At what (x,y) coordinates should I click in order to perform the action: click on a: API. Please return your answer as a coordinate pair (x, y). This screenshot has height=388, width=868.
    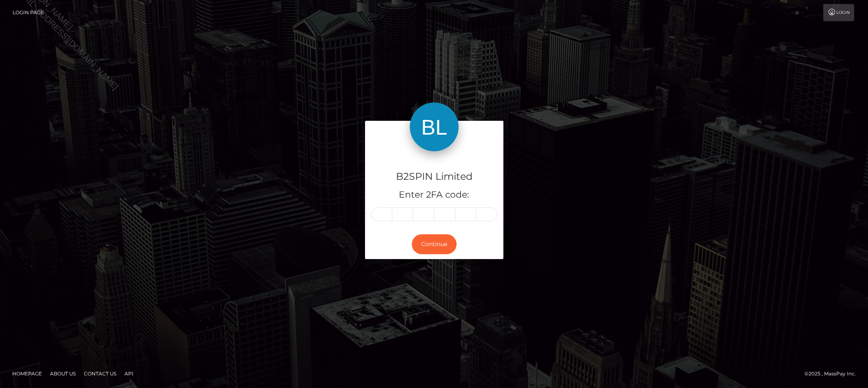
    Looking at the image, I should click on (129, 373).